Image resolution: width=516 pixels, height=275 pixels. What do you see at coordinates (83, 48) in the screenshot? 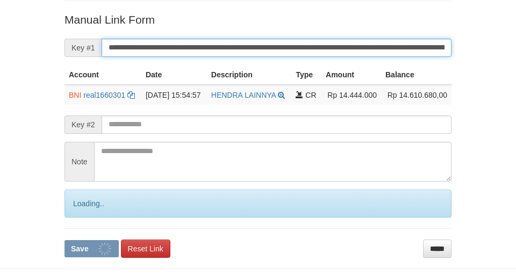
I see `span: Key #1` at bounding box center [83, 48].